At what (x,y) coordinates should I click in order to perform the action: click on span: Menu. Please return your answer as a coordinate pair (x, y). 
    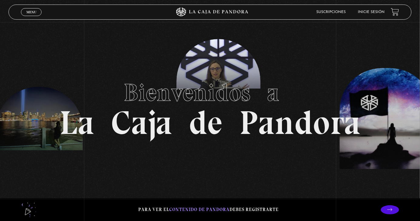
    Looking at the image, I should click on (31, 12).